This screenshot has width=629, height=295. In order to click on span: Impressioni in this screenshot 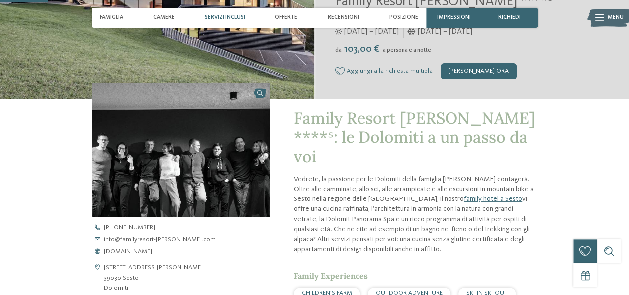, I will do `click(454, 17)`.